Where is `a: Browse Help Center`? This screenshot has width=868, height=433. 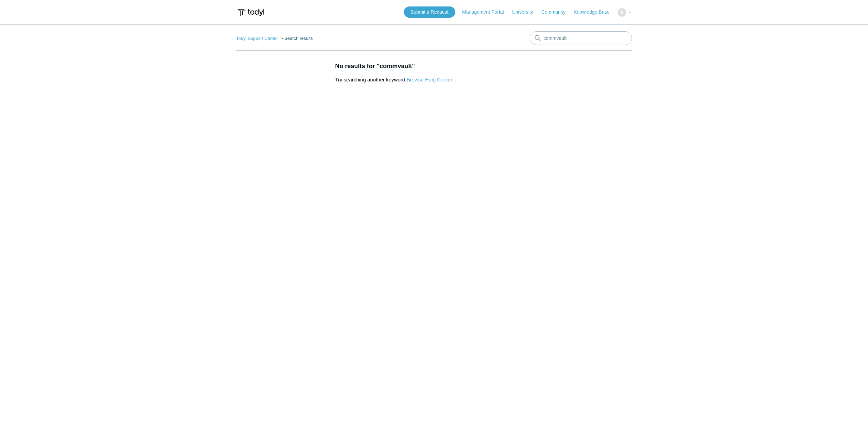 a: Browse Help Center is located at coordinates (429, 79).